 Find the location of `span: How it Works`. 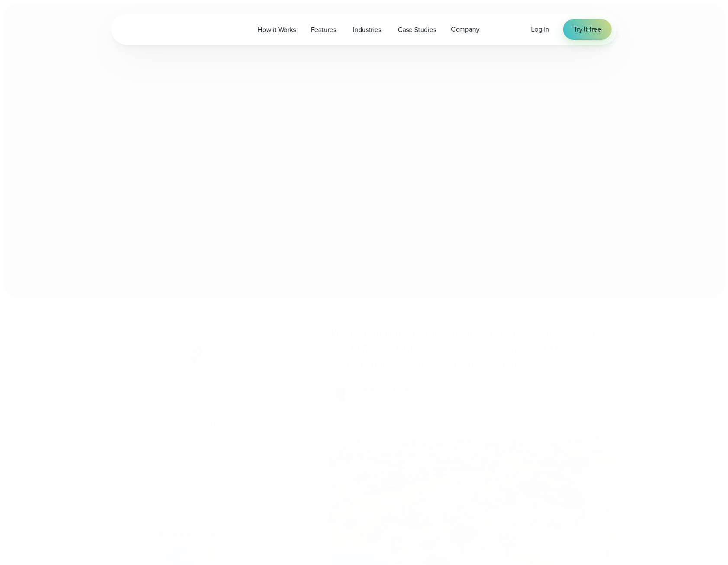

span: How it Works is located at coordinates (276, 30).